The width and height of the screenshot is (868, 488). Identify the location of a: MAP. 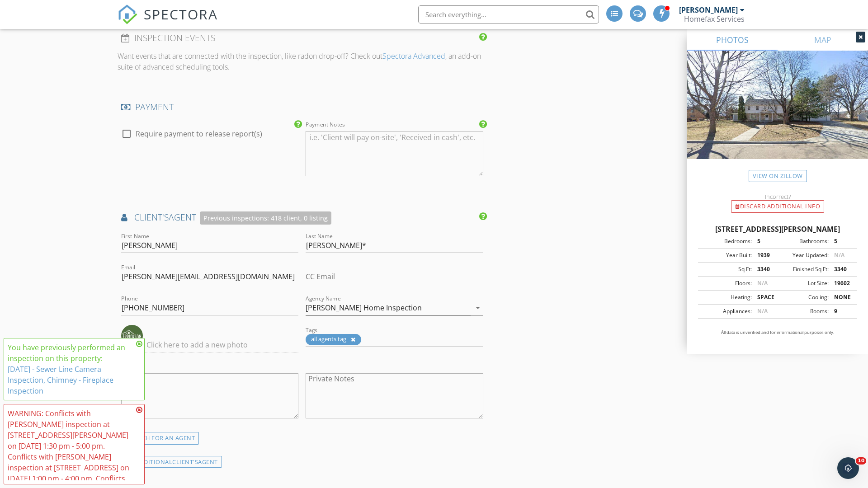
(823, 40).